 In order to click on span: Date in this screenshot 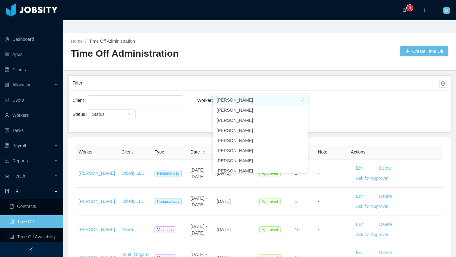, I will do `click(195, 152)`.